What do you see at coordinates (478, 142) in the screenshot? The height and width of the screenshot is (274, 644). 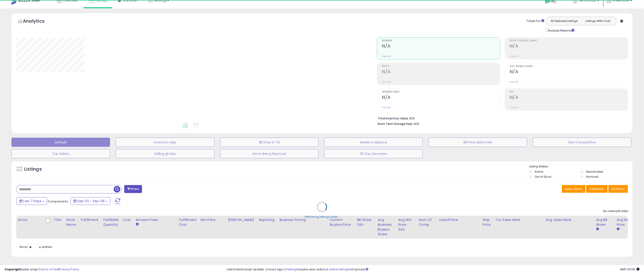 I see `button: BB Price Below Min` at bounding box center [478, 142].